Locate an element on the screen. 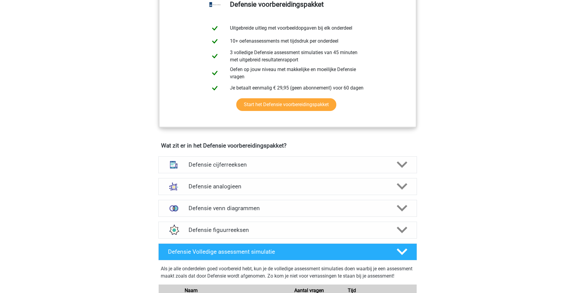  h4: Defensie figuurreeksen is located at coordinates (287, 230).